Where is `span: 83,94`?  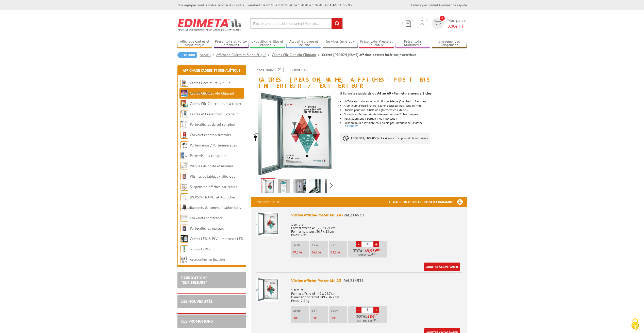
span: 83,94 is located at coordinates (367, 256).